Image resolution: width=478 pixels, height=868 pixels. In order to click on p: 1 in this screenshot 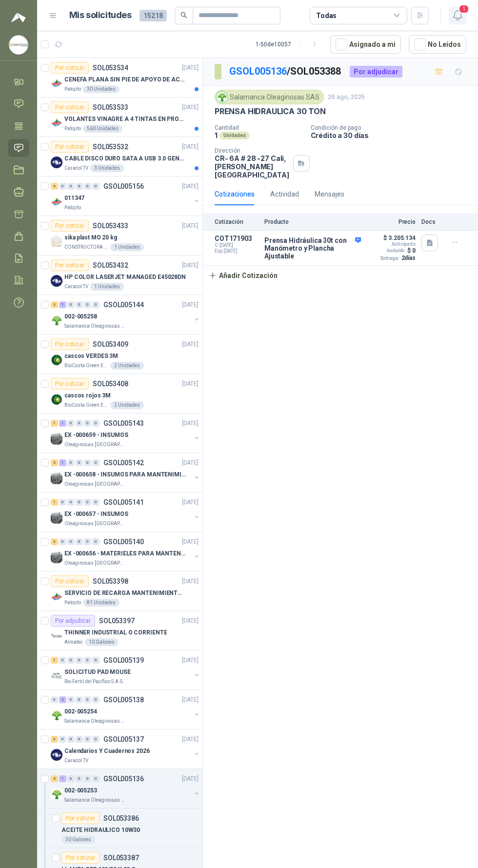, I will do `click(216, 135)`.